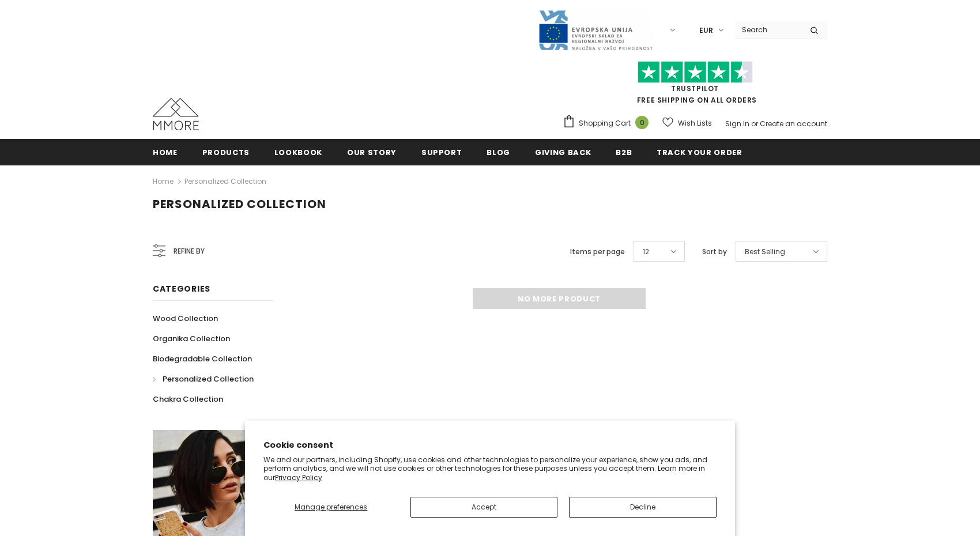  Describe the element at coordinates (165, 152) in the screenshot. I see `span: Home` at that location.